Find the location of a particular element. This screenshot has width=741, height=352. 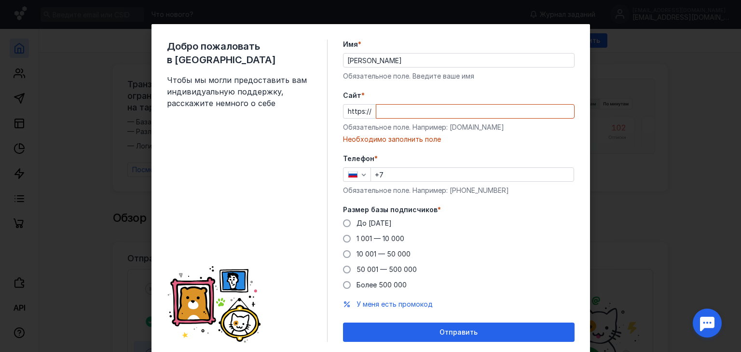

span: Размер базы подписчиков is located at coordinates (390, 210).